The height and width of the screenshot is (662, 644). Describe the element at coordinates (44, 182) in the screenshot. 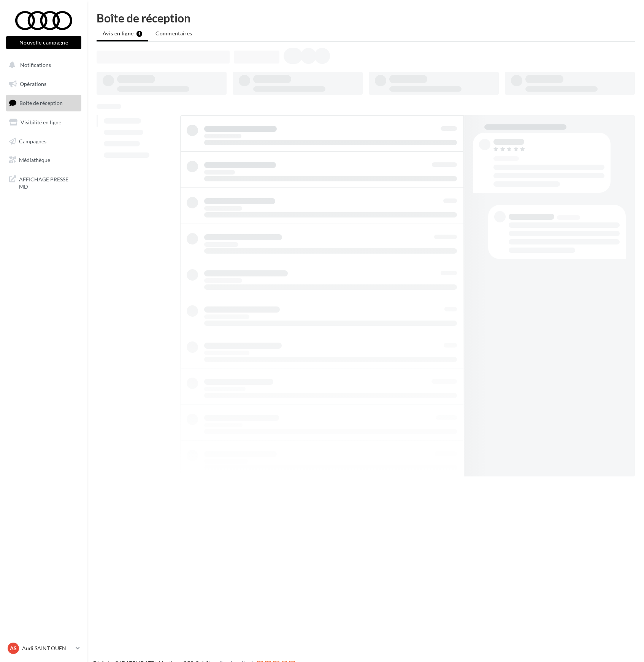

I see `a: AFFICHAGE PRESSE MD` at that location.